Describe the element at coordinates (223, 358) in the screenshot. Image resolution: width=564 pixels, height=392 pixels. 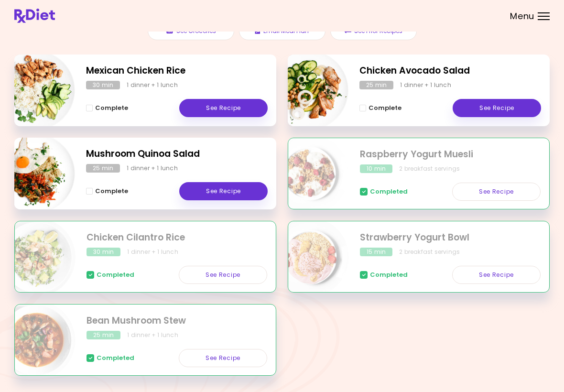
I see `a: See Recipe - Bean Mushroom Stew` at that location.